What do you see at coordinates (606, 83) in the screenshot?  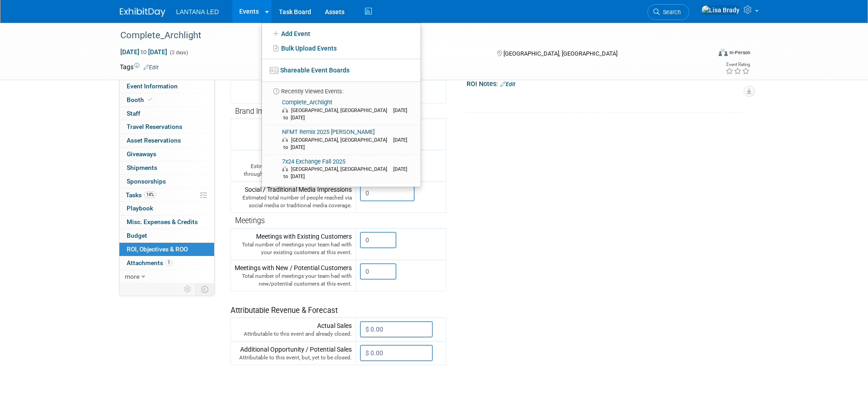 I see `div: ROI Notes:` at bounding box center [606, 83].